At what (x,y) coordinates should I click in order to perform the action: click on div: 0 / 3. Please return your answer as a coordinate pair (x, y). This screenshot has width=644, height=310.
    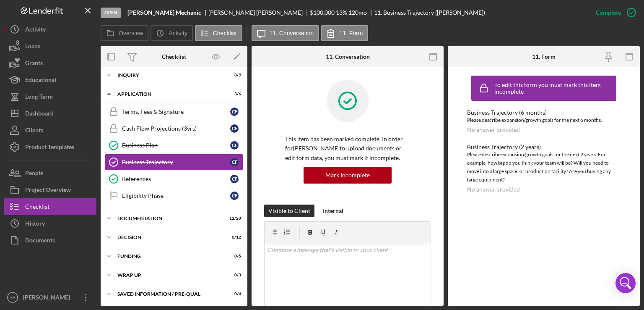
    Looking at the image, I should click on (233, 275).